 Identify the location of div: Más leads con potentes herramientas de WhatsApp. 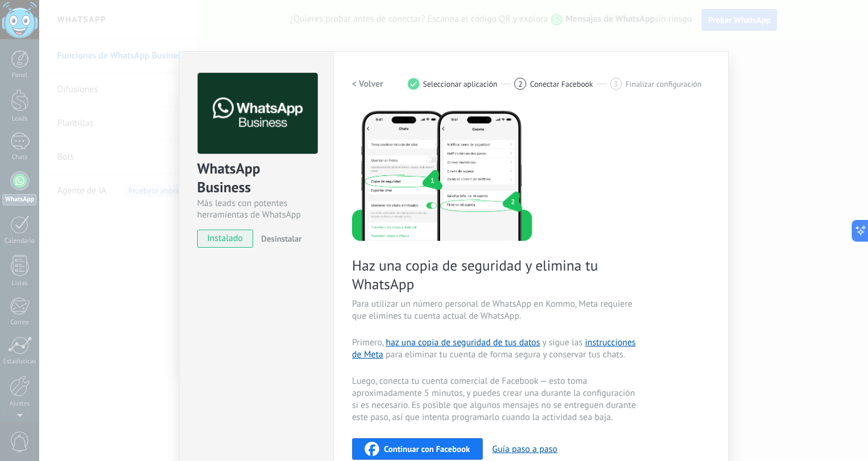
(256, 209).